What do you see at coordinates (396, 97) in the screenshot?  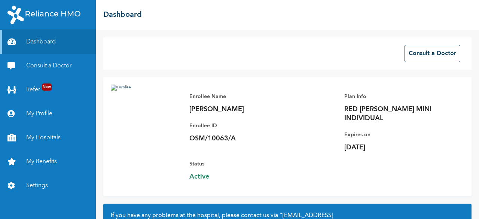 I see `p: Plan Info` at bounding box center [396, 97].